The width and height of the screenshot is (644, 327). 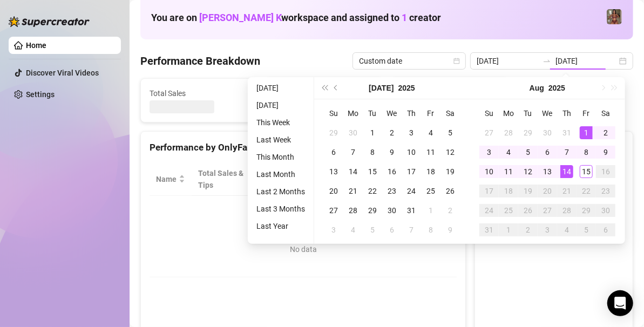 I want to click on h1: You are on workspace and assigned to creator, so click(x=296, y=18).